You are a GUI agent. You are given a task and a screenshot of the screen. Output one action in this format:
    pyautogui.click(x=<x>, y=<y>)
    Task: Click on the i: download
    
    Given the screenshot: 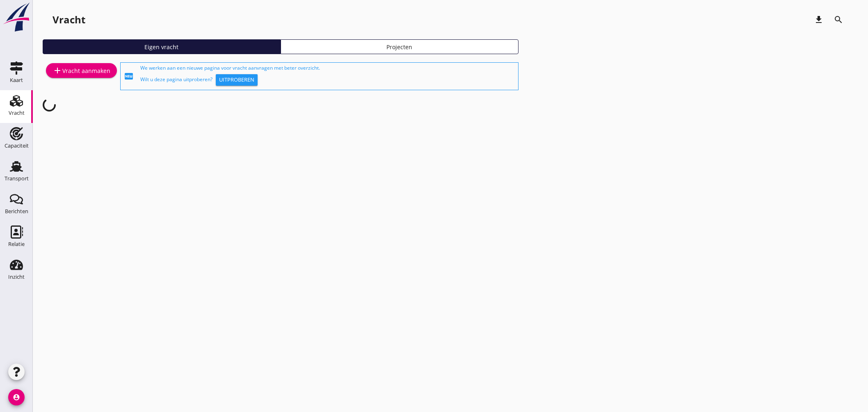 What is the action you would take?
    pyautogui.click(x=819, y=19)
    